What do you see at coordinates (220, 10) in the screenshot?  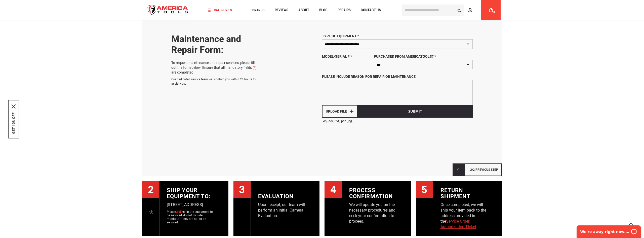 I see `span: Categories` at bounding box center [220, 10].